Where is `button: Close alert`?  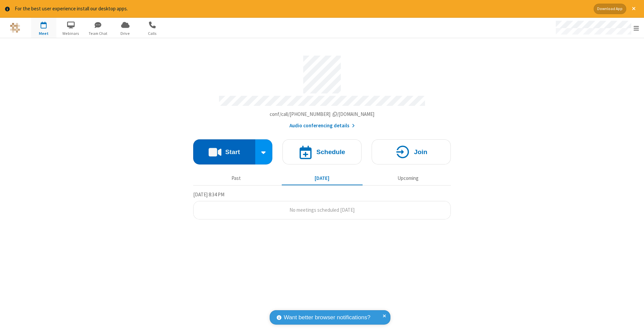 button: Close alert is located at coordinates (634, 9).